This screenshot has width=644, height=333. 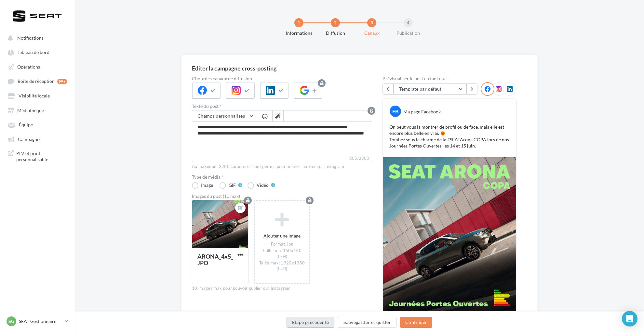 I want to click on button: Continuer, so click(x=416, y=322).